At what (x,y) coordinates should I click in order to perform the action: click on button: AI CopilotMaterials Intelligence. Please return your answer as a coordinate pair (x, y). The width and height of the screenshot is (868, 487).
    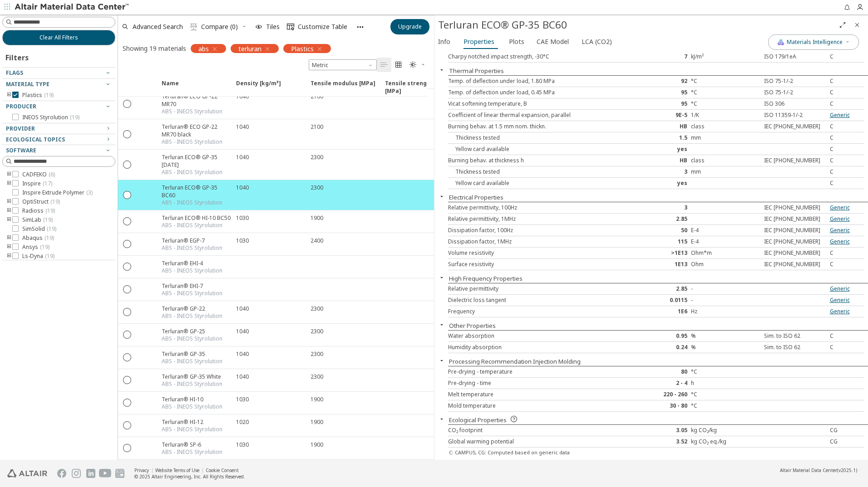
    Looking at the image, I should click on (814, 43).